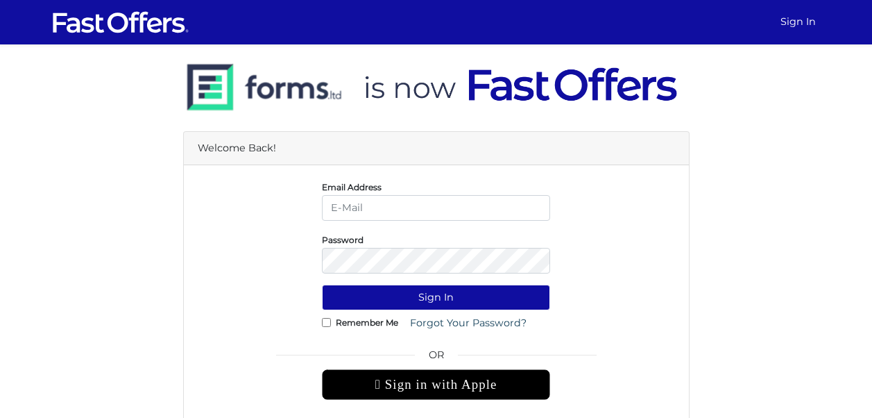 This screenshot has width=872, height=418. What do you see at coordinates (468, 323) in the screenshot?
I see `a: Forgot Your Password?` at bounding box center [468, 323].